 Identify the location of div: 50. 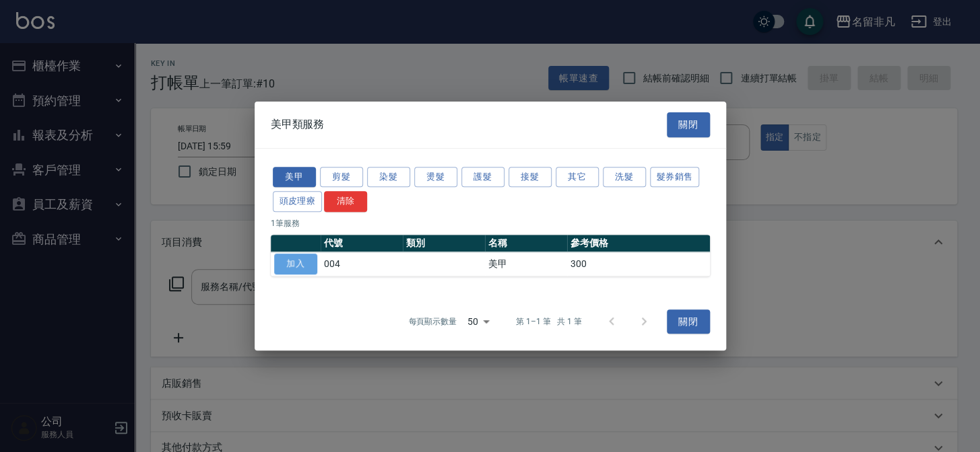
(478, 322).